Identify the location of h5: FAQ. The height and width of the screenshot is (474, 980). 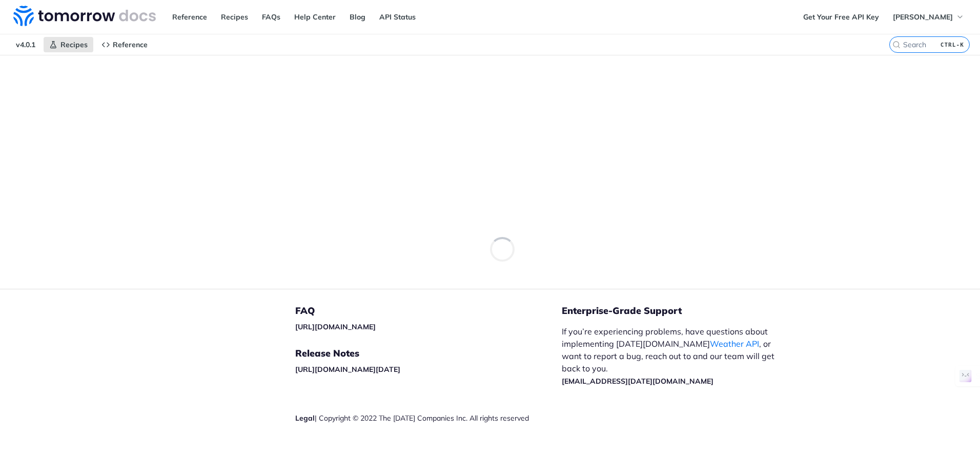
(429, 311).